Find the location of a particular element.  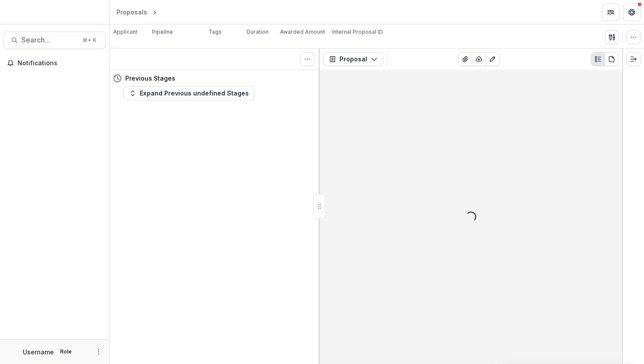

p: Internal Proposal ID is located at coordinates (358, 32).